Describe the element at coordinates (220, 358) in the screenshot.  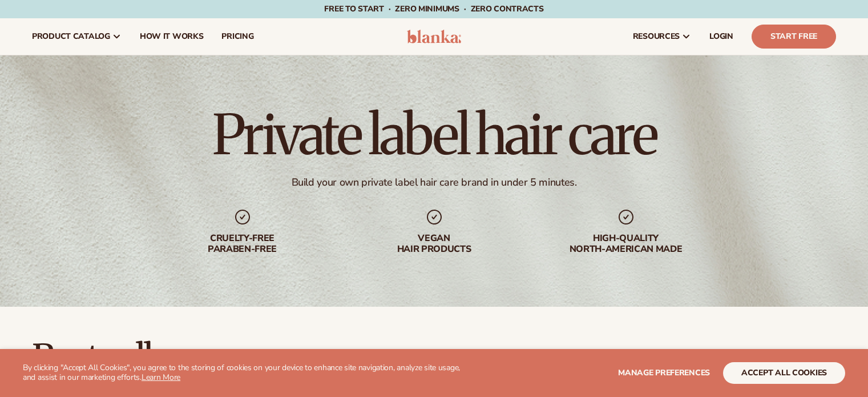
I see `h2: Best sellers` at that location.